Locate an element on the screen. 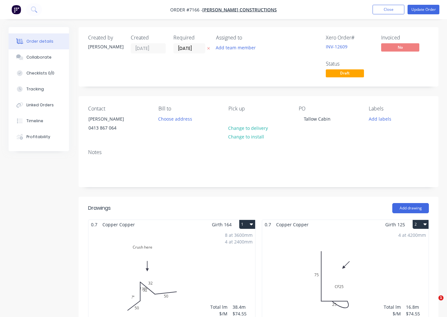 The image size is (447, 317). button: Linked Orders is located at coordinates (39, 105).